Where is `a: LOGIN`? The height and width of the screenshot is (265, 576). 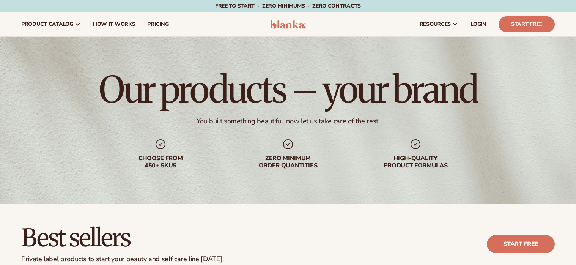
a: LOGIN is located at coordinates (479, 24).